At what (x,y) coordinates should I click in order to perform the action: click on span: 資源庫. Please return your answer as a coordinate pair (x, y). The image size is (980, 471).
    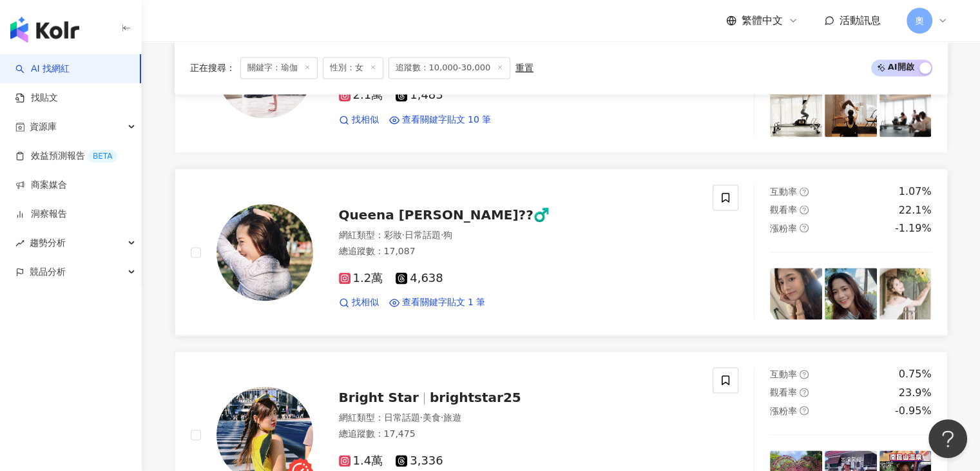
    Looking at the image, I should click on (43, 126).